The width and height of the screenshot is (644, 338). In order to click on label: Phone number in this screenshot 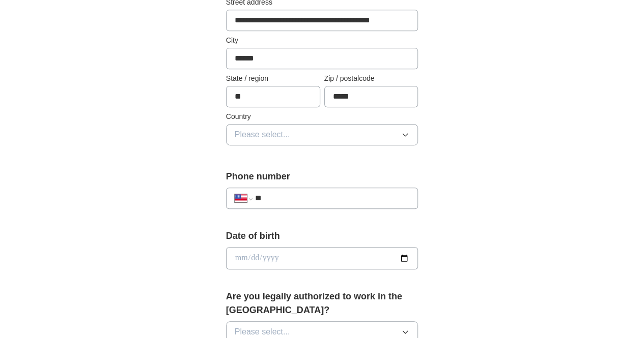, I will do `click(322, 176)`.